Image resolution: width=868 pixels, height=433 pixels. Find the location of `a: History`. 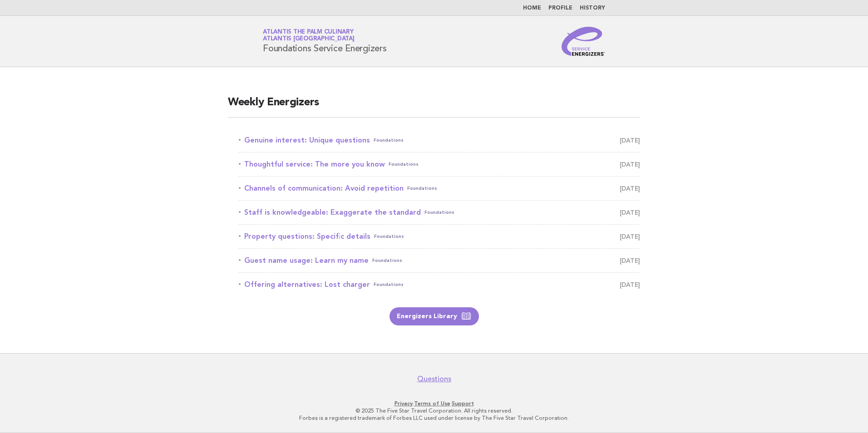

a: History is located at coordinates (592, 8).